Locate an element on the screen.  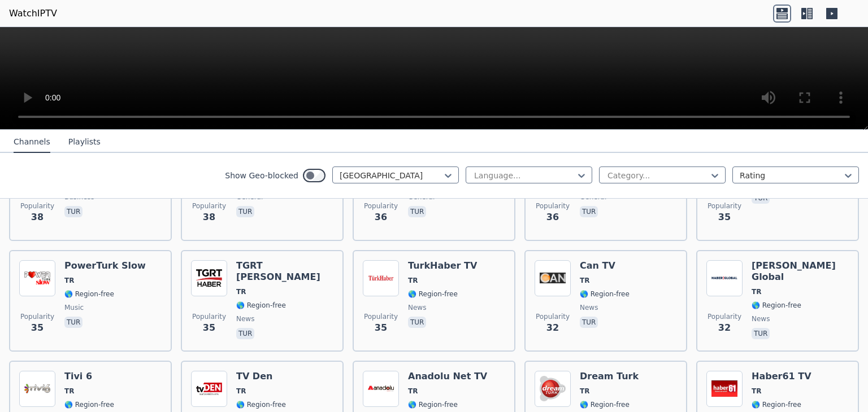
img: Anadolu Net TV is located at coordinates (381, 389).